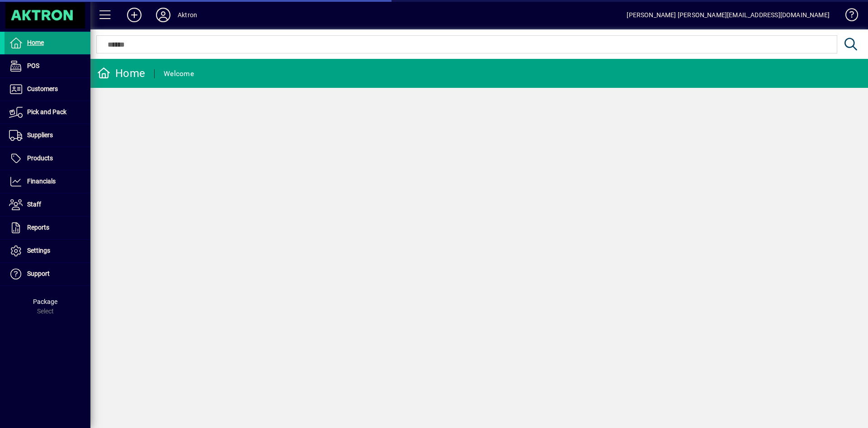 Image resolution: width=868 pixels, height=428 pixels. I want to click on a: Reports, so click(48, 228).